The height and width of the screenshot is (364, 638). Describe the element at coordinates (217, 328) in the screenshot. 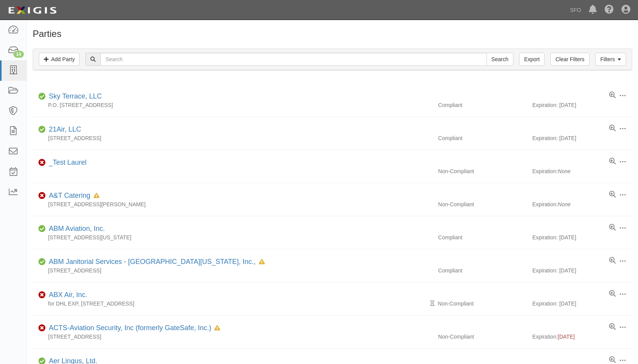

I see `i: In Default since 05/07/2025` at that location.